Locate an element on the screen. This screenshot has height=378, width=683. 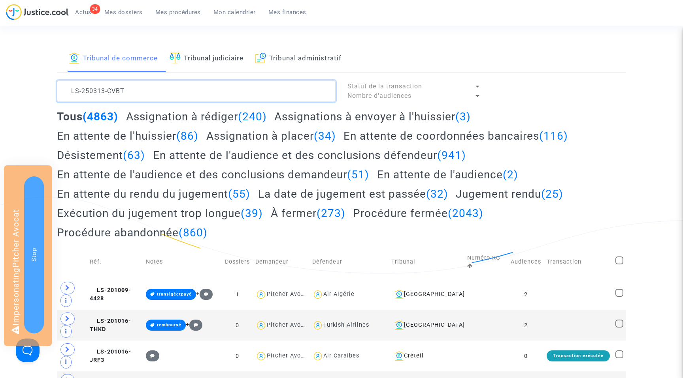
span: (941) is located at coordinates (451, 155).